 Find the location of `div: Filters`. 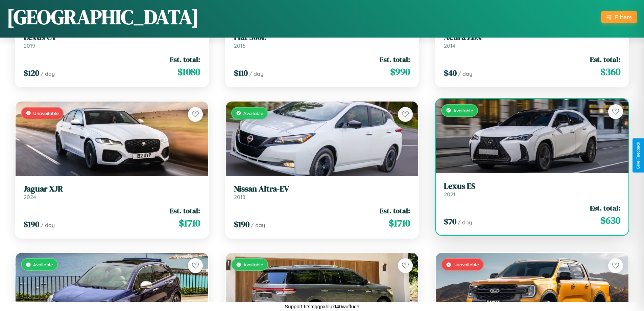

div: Filters is located at coordinates (623, 17).